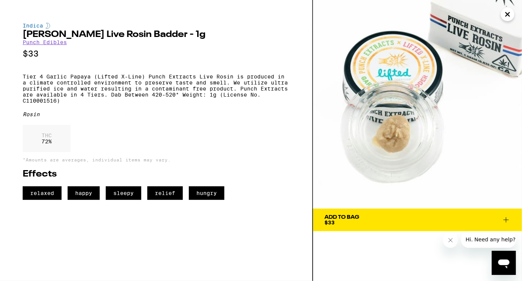 The width and height of the screenshot is (522, 281). Describe the element at coordinates (83, 193) in the screenshot. I see `span: happy` at that location.